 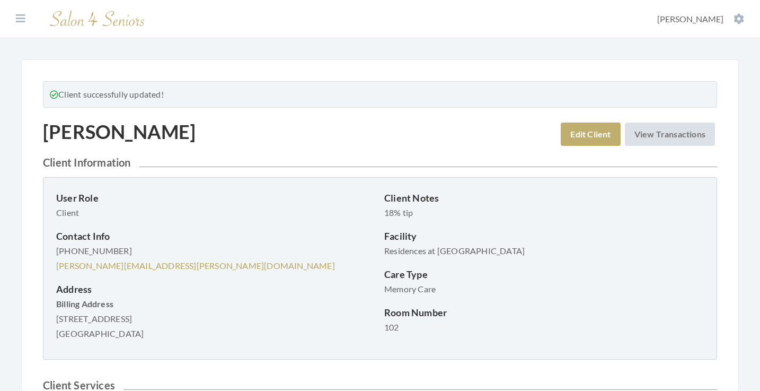 What do you see at coordinates (216, 289) in the screenshot?
I see `p: Address` at bounding box center [216, 289].